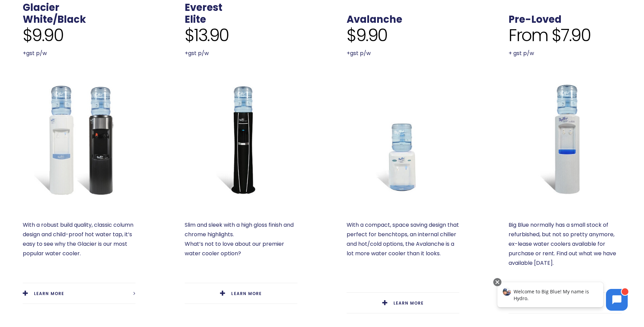 This screenshot has width=644, height=327. I want to click on a: White/Black, so click(54, 19).